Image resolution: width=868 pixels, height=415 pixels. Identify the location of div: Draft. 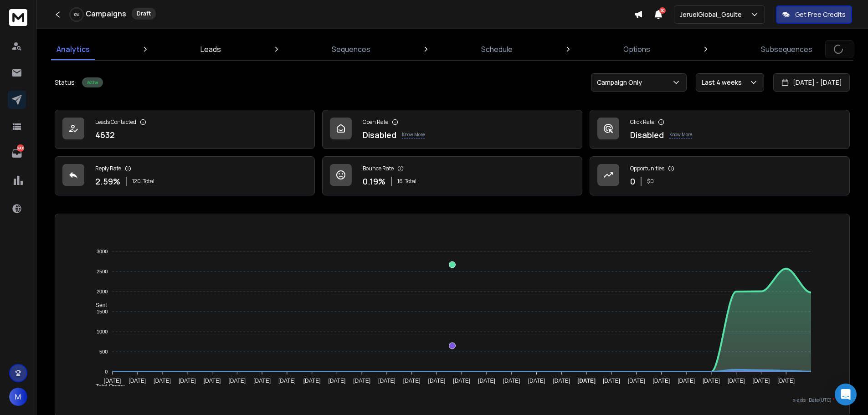
(144, 14).